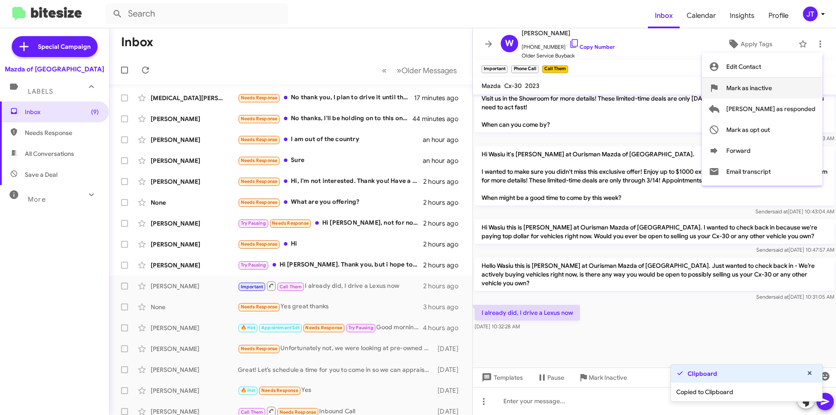 Image resolution: width=836 pixels, height=415 pixels. What do you see at coordinates (762, 172) in the screenshot?
I see `button: Email transcript` at bounding box center [762, 172].